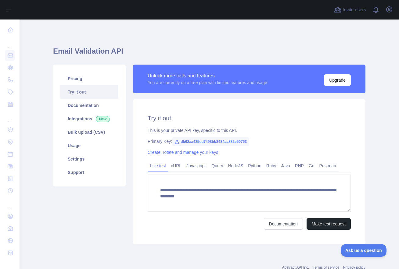  What do you see at coordinates (210, 142) in the screenshot?
I see `span: db62aa425ed7498bb8484aa882e50763` at bounding box center [210, 142].